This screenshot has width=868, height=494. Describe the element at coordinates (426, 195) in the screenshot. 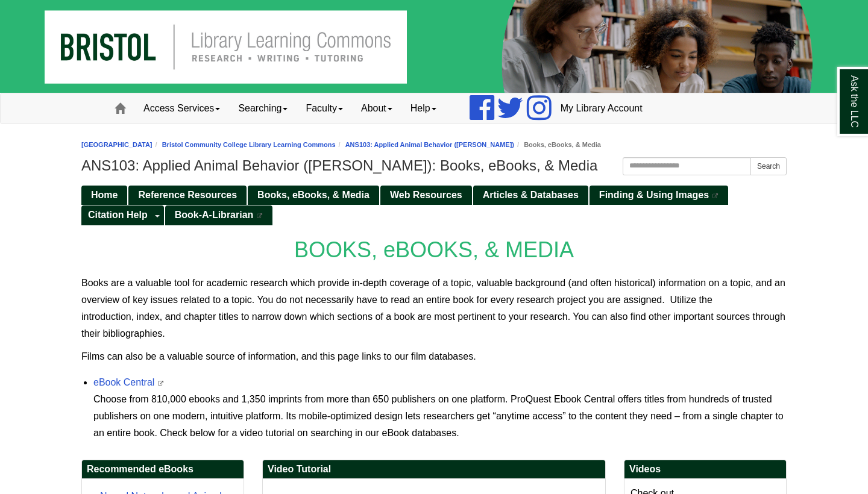

I see `a: Web Resources` at that location.